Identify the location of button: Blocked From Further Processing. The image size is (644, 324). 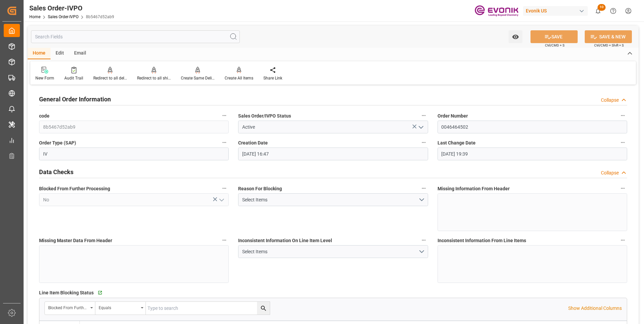
(224, 188).